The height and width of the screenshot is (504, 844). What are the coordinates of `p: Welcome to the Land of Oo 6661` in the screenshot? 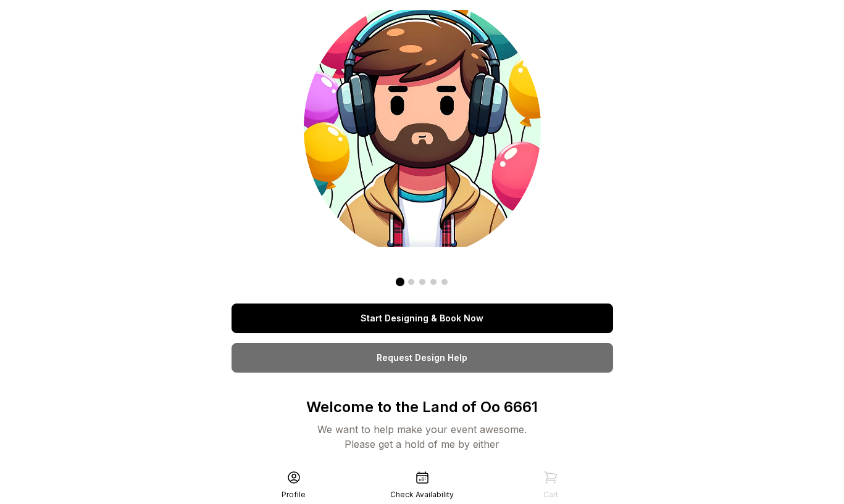 It's located at (422, 407).